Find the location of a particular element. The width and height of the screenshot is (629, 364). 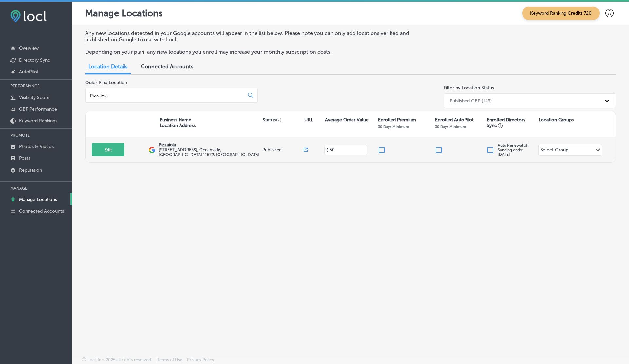

p: AutoPilot is located at coordinates (29, 72).